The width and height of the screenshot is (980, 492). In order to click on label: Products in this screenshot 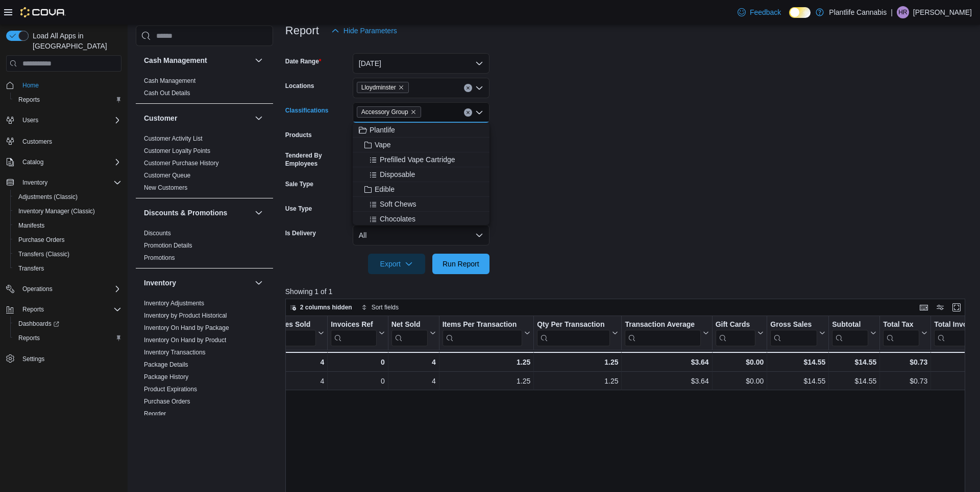, I will do `click(299, 135)`.